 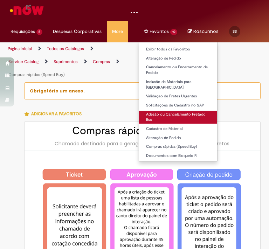 I want to click on a: Service Catalog, so click(x=23, y=62).